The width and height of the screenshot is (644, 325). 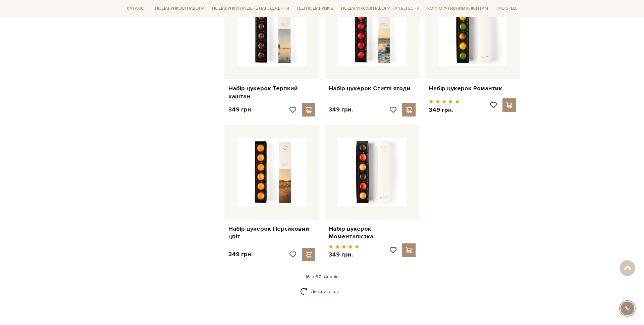 I want to click on a: Набір цукерок Стиглі ягоди, so click(x=372, y=88).